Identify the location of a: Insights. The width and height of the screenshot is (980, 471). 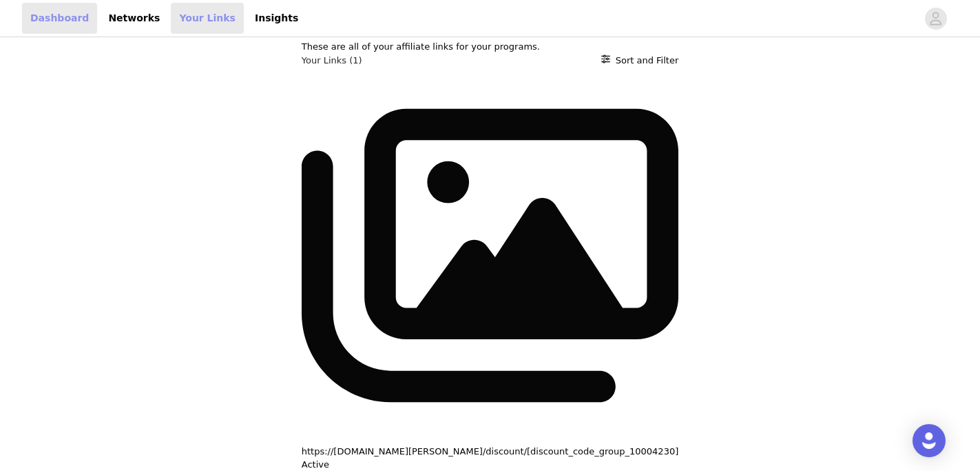
(276, 18).